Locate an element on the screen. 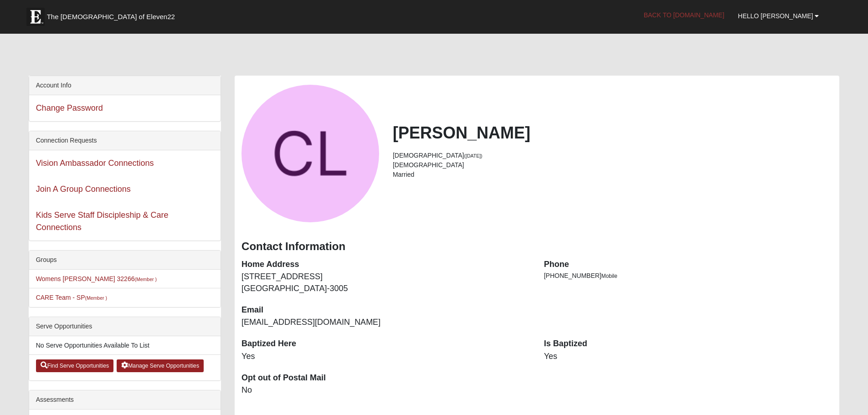 The width and height of the screenshot is (868, 415). li: No Serve Opportunities Available To List is located at coordinates (125, 345).